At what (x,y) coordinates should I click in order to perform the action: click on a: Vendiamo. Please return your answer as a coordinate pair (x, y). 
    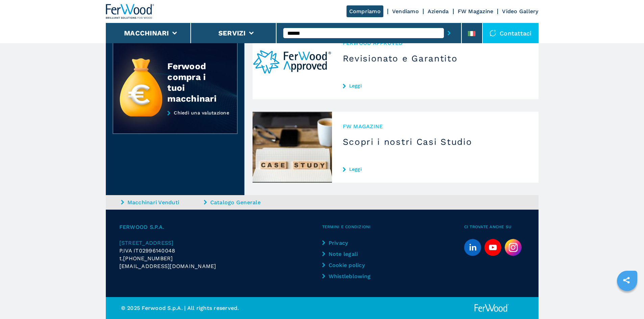
    Looking at the image, I should click on (405, 11).